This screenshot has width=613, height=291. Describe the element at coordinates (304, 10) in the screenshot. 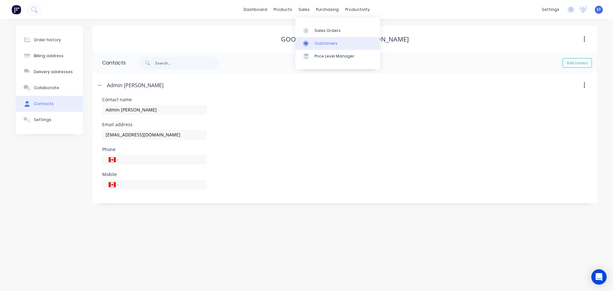

I see `div: sales` at that location.